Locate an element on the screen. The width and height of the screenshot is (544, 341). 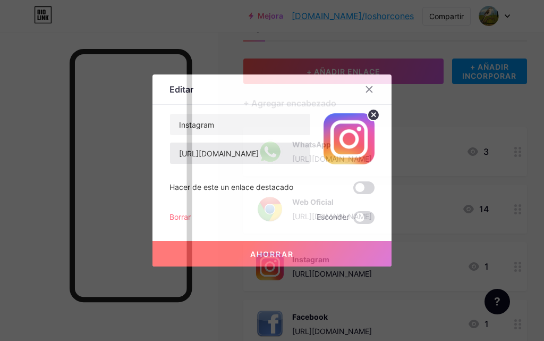
input: Título is located at coordinates (240, 124).